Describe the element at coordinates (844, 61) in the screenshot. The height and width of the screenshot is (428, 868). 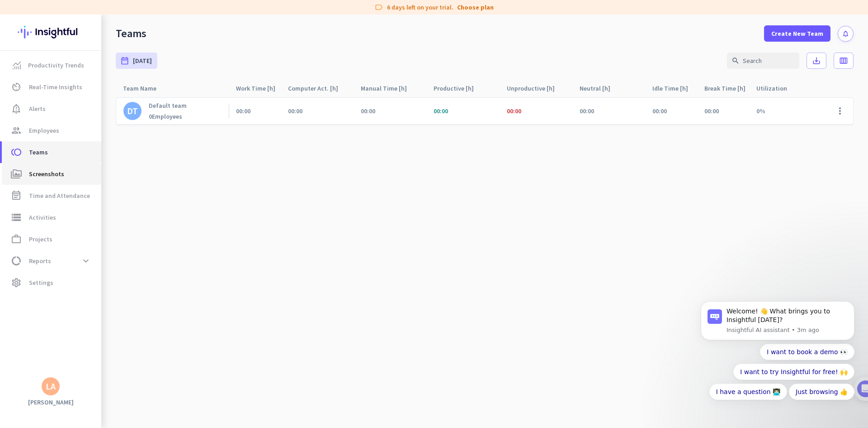
I see `i: calendar_view_week` at that location.